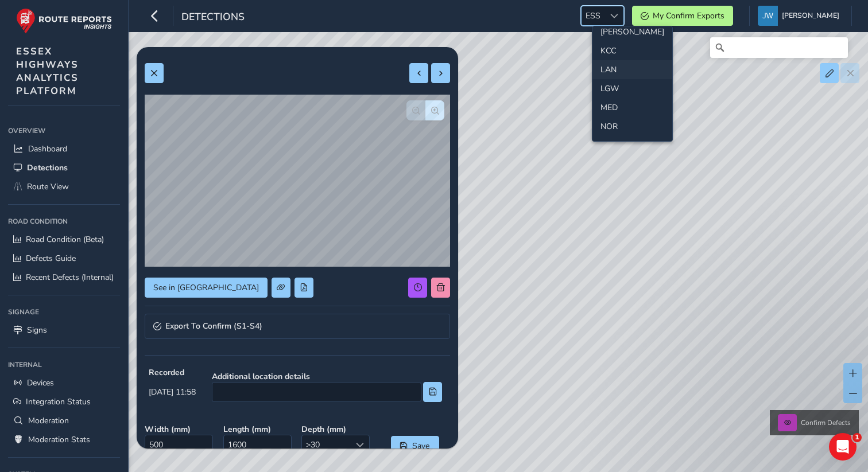 Image resolution: width=868 pixels, height=472 pixels. I want to click on li: NR, so click(632, 145).